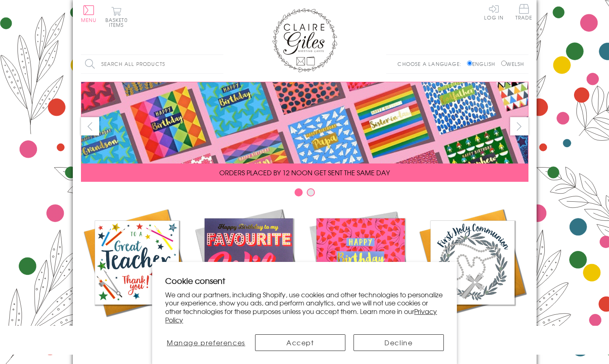 This screenshot has height=364, width=609. I want to click on button: Accept, so click(300, 343).